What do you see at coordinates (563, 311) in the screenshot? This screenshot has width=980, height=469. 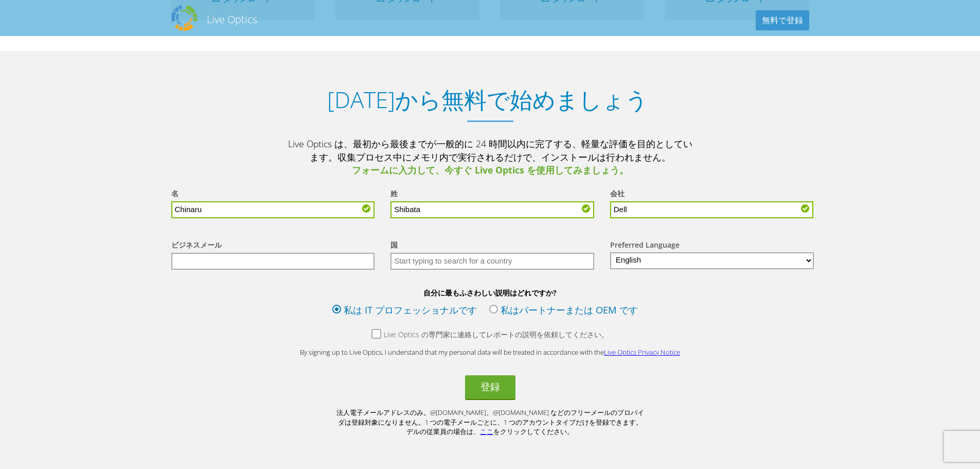 I see `label: 私はパートナーまたは OEM です` at bounding box center [563, 311].